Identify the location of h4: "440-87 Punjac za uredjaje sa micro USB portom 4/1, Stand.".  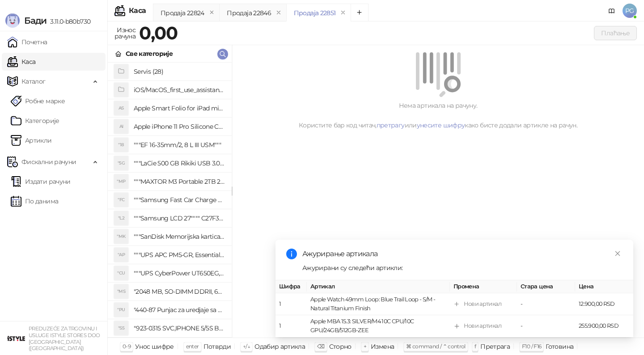
(179, 310).